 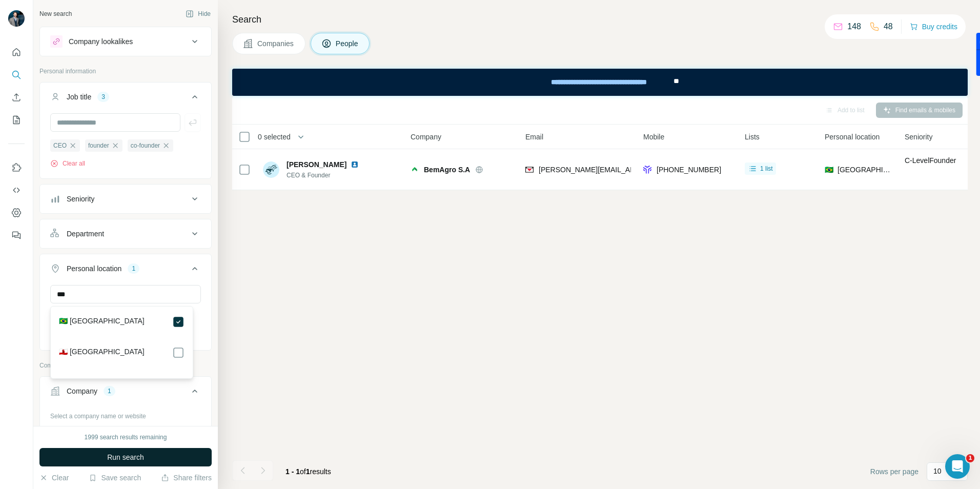 I want to click on div: Personal location, so click(x=94, y=269).